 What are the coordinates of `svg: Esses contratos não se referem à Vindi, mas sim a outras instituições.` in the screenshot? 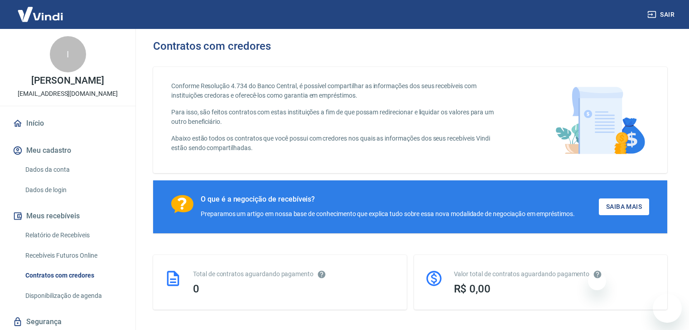 It's located at (321, 275).